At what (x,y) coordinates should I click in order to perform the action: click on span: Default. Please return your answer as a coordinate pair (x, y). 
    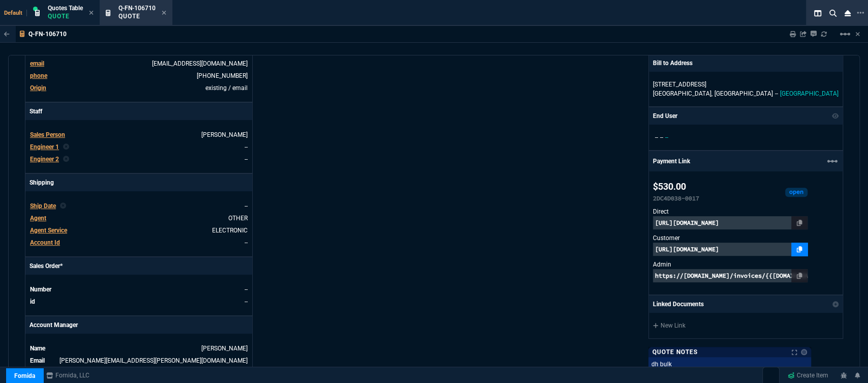
    Looking at the image, I should click on (15, 13).